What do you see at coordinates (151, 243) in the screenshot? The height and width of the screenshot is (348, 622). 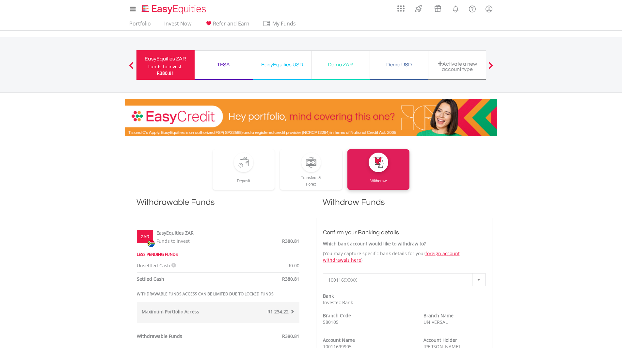 I see `img: zar.png` at bounding box center [151, 243].